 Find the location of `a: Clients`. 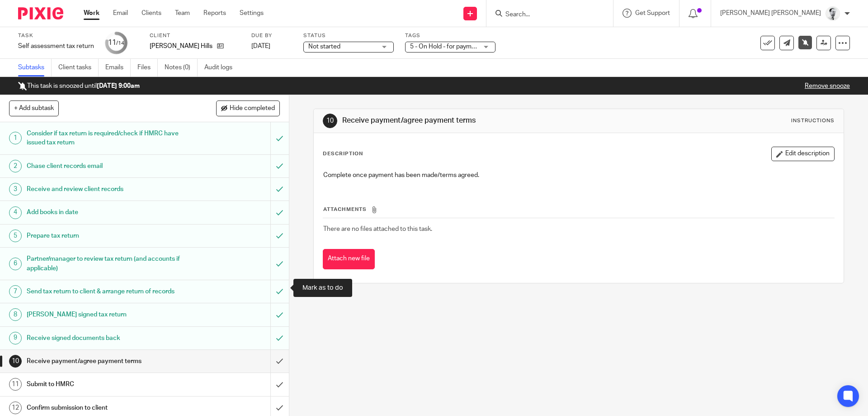

a: Clients is located at coordinates (152, 13).